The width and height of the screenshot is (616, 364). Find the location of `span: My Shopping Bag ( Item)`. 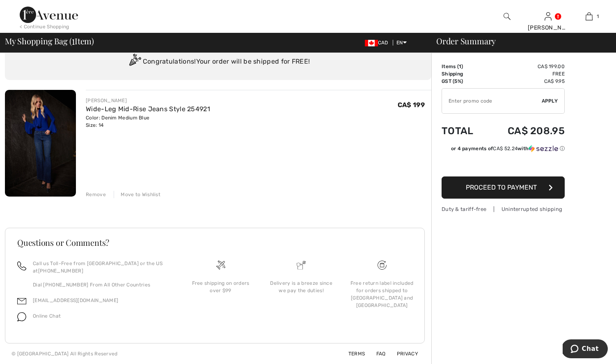

span: My Shopping Bag ( Item) is located at coordinates (49, 41).